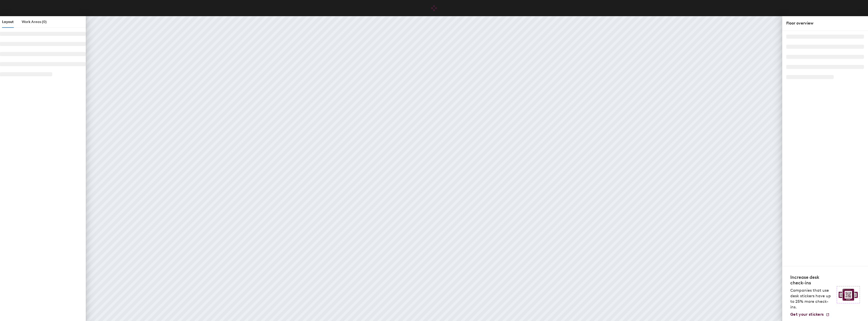 Image resolution: width=868 pixels, height=321 pixels. I want to click on span: Work Areas (0), so click(34, 22).